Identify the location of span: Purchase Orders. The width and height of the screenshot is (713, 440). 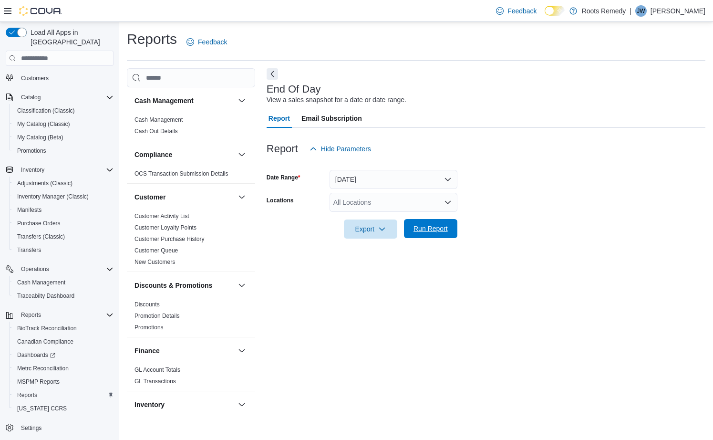
(63, 223).